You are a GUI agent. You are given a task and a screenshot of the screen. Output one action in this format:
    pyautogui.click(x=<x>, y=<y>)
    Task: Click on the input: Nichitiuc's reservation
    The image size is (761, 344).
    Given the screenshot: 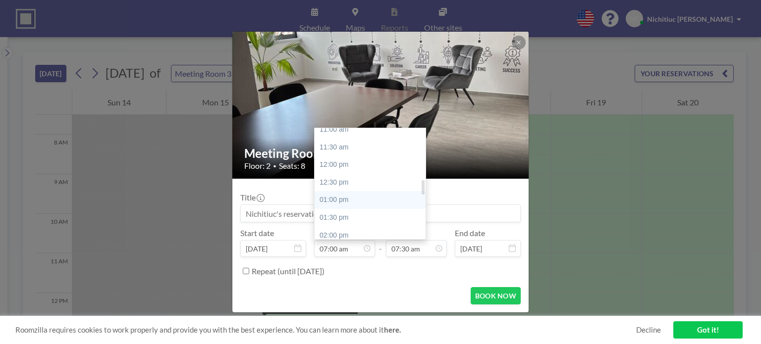 What is the action you would take?
    pyautogui.click(x=380, y=213)
    